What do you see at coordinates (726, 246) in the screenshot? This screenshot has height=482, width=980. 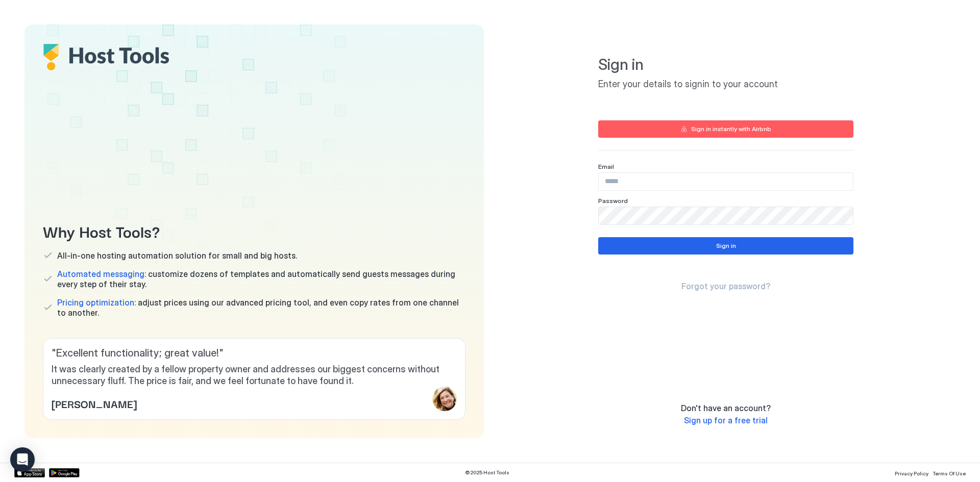 I see `button: Sign in` at bounding box center [726, 246].